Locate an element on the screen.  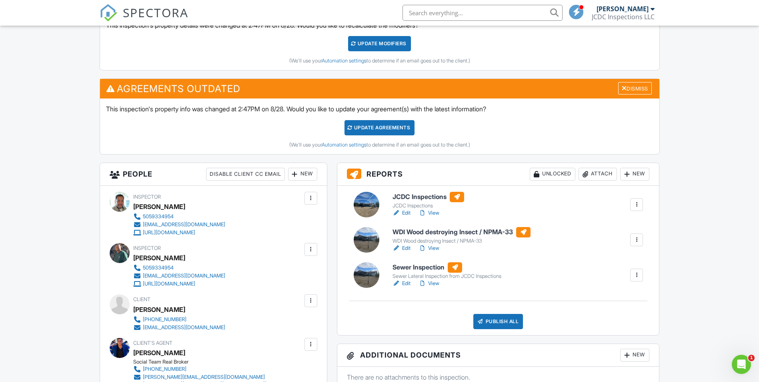
h6: WDI Wood destroying Insect / NPMA-33 is located at coordinates (461, 232).